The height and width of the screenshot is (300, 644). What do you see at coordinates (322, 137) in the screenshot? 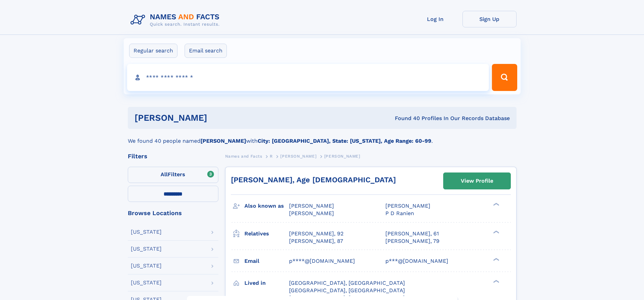
I see `div: We found 40 people named with .` at bounding box center [322, 137].